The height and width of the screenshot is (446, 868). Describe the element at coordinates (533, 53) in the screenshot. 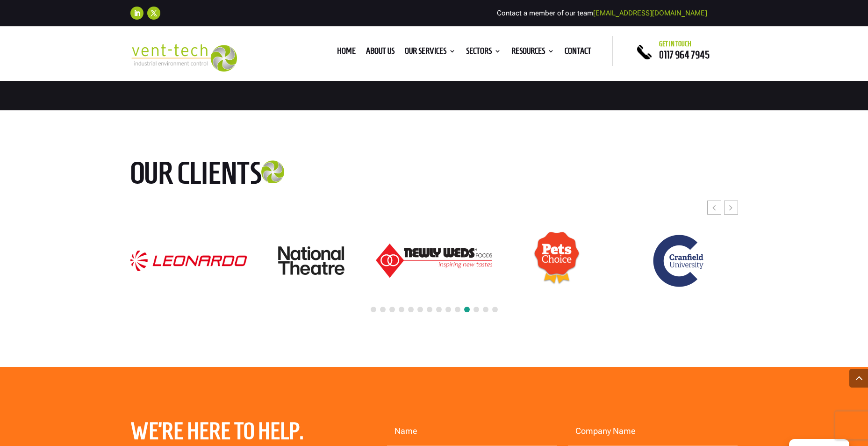

I see `a: Resources` at that location.